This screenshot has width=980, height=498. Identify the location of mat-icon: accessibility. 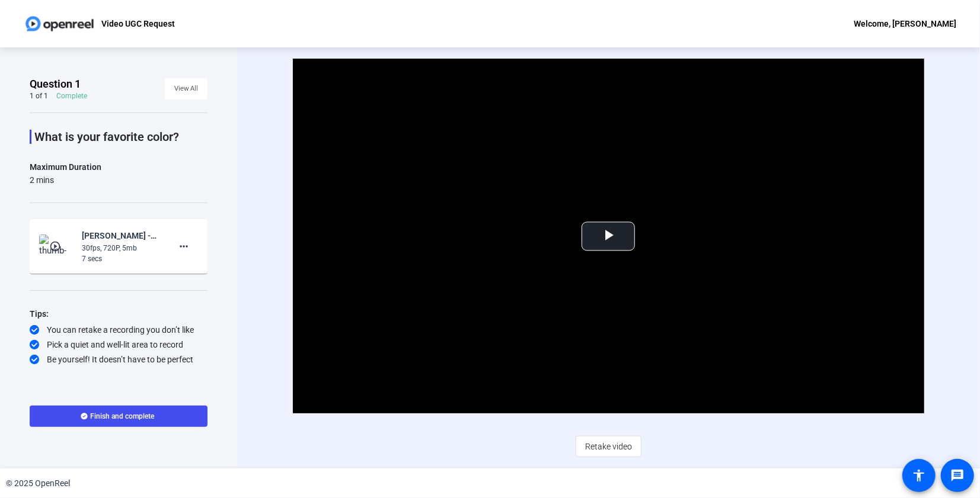
(919, 476).